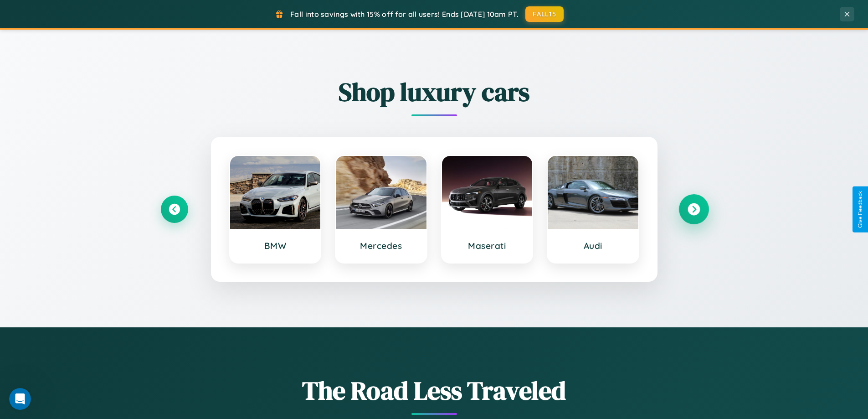 Image resolution: width=868 pixels, height=419 pixels. Describe the element at coordinates (434, 91) in the screenshot. I see `h2: Shop luxury cars` at that location.